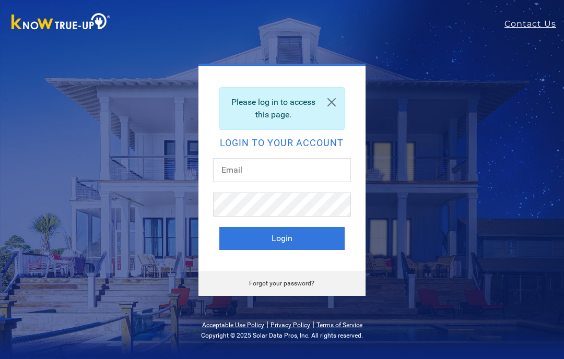 This screenshot has height=359, width=564. What do you see at coordinates (534, 24) in the screenshot?
I see `a: Contact Us` at bounding box center [534, 24].